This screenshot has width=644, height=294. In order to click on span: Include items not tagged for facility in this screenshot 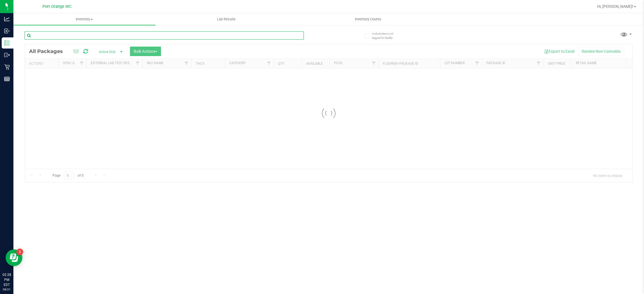, I will do `click(386, 36)`.